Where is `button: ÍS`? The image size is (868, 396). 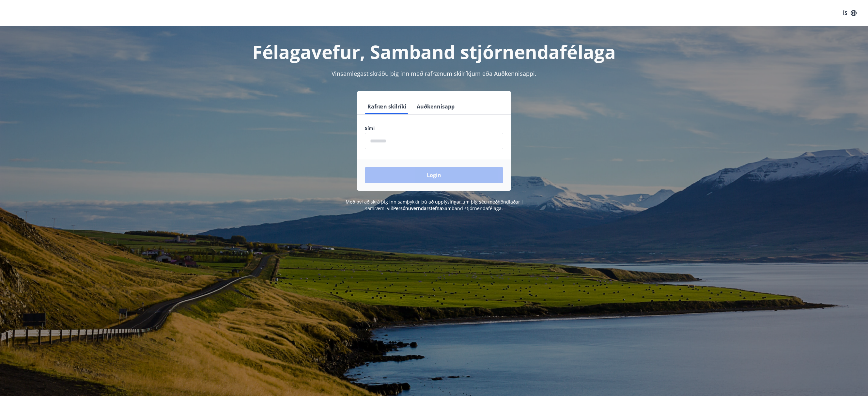
button: ÍS is located at coordinates (849, 13).